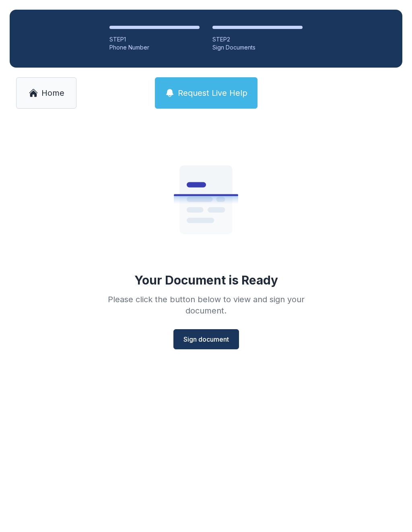 This screenshot has height=532, width=412. What do you see at coordinates (257, 40) in the screenshot?
I see `div: STEP 2` at bounding box center [257, 40].